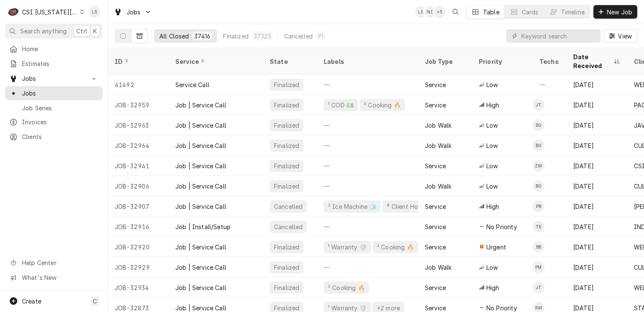  What do you see at coordinates (138, 267) in the screenshot?
I see `div: JOB-32929` at bounding box center [138, 267].